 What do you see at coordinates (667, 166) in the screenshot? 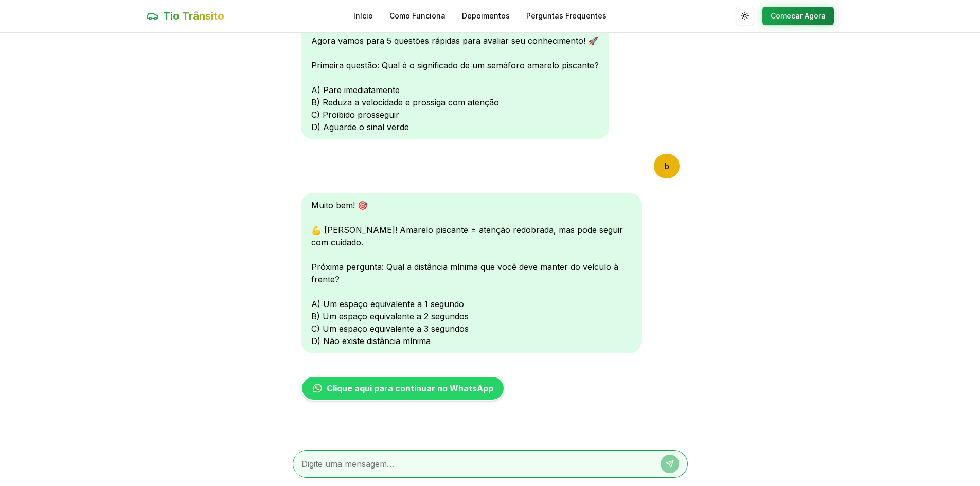
I see `div: b` at bounding box center [667, 166].